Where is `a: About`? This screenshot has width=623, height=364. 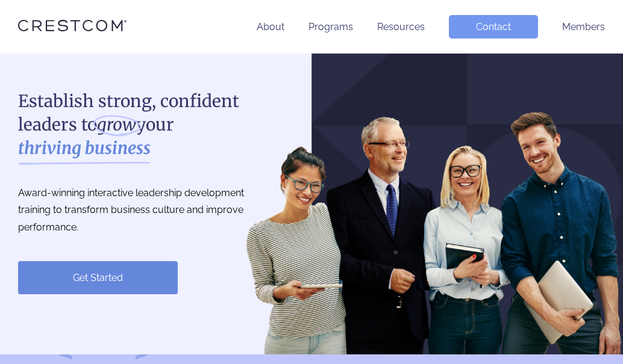 a: About is located at coordinates (271, 26).